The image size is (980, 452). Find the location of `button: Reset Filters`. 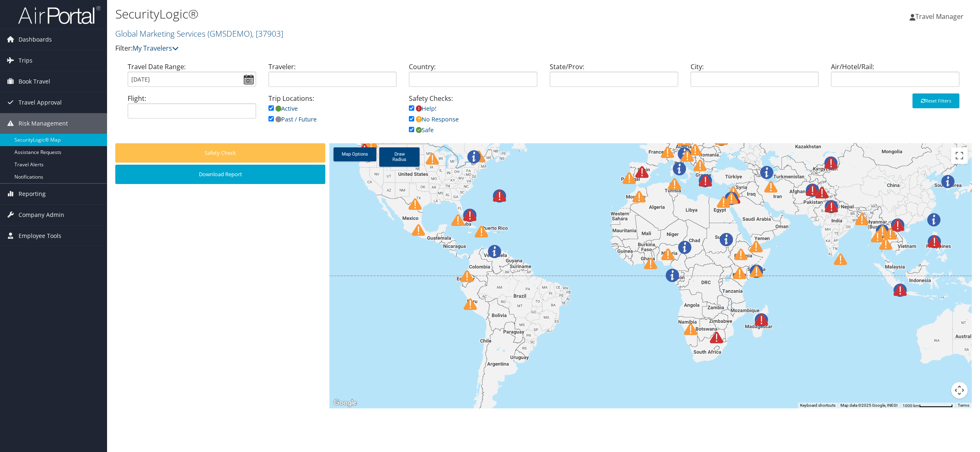

button: Reset Filters is located at coordinates (936, 101).